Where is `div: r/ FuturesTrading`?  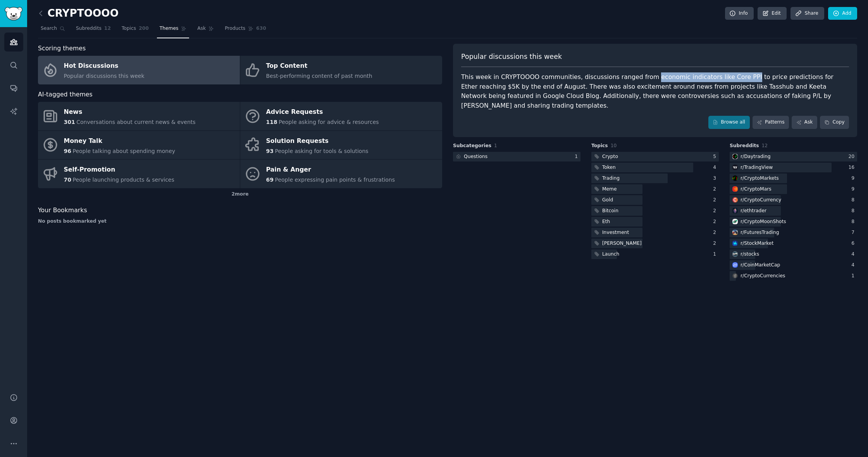 div: r/ FuturesTrading is located at coordinates (760, 233).